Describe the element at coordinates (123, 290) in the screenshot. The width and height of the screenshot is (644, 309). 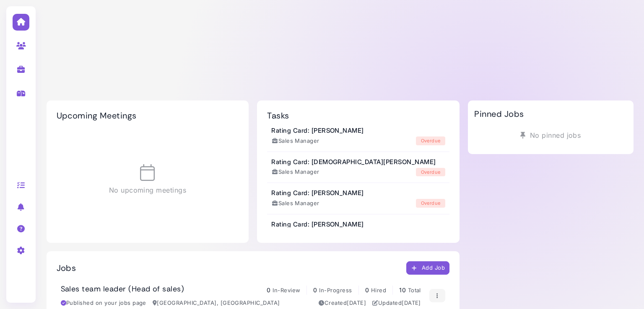
I see `h3: Sales team leader (Head of sales)` at that location.